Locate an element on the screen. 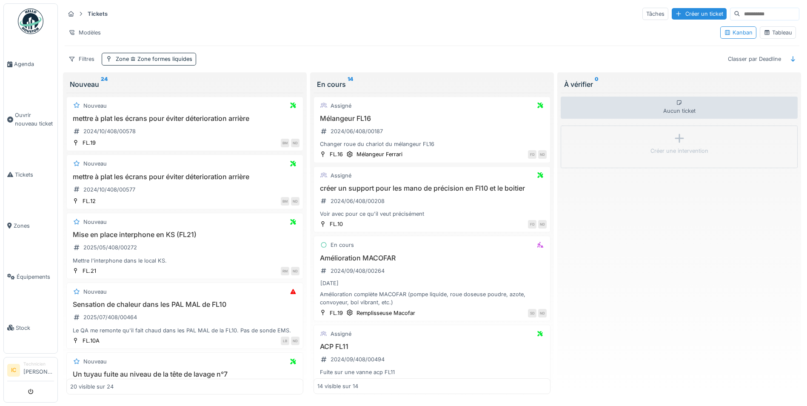 This screenshot has height=406, width=807. span: Agenda is located at coordinates (34, 64).